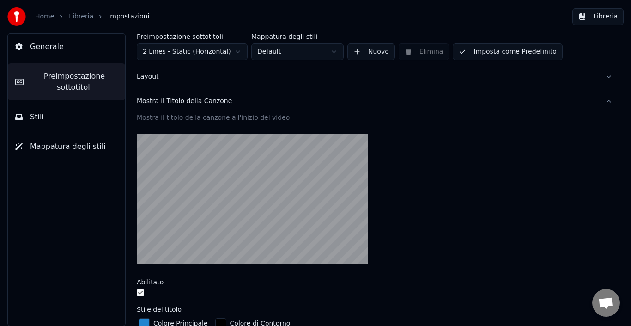  Describe the element at coordinates (67, 147) in the screenshot. I see `button: Mappatura degli stili` at that location.